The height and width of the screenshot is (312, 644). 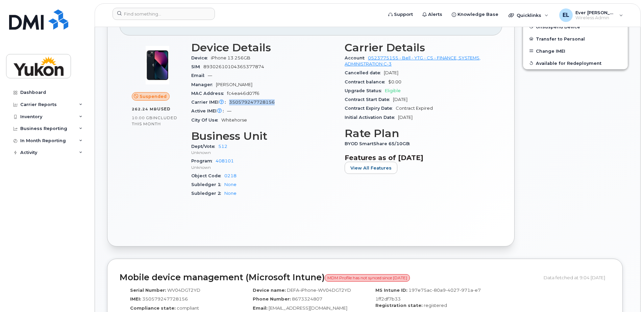 I want to click on span: Email, so click(x=199, y=75).